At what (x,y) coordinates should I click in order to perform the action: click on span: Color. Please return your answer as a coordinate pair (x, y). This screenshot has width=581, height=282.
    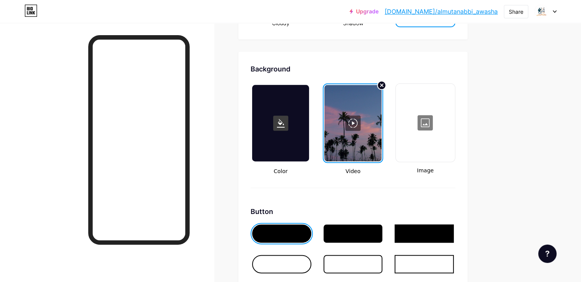
    Looking at the image, I should click on (280, 171).